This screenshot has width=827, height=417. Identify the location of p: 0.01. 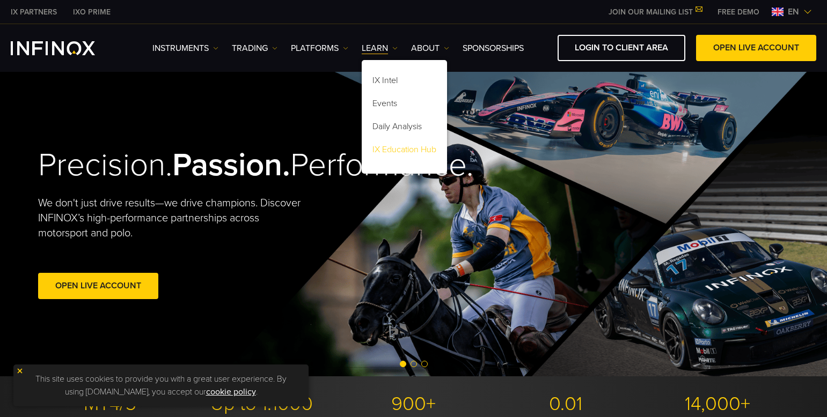
(565, 404).